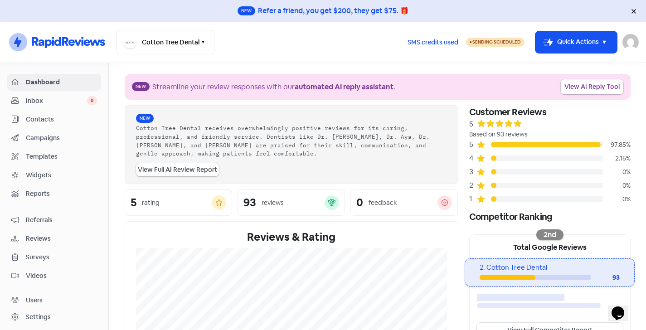 Image resolution: width=646 pixels, height=330 pixels. What do you see at coordinates (38, 317) in the screenshot?
I see `div: Settings` at bounding box center [38, 317].